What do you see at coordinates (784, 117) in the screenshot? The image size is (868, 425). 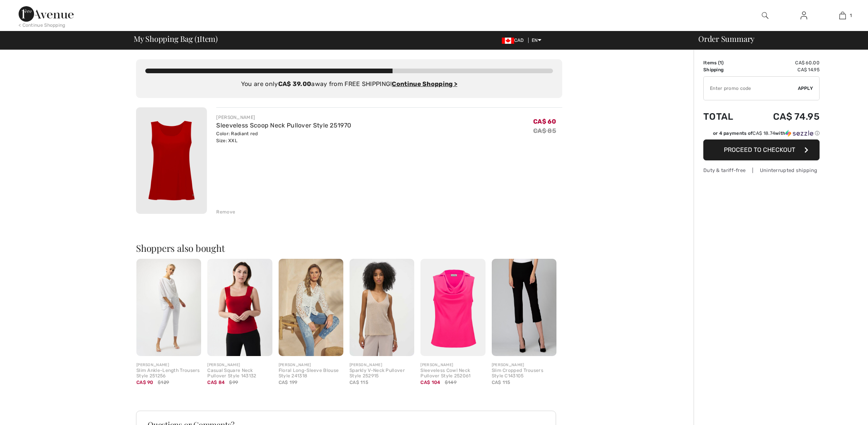 I see `td: CA$ 74.95` at bounding box center [784, 117].